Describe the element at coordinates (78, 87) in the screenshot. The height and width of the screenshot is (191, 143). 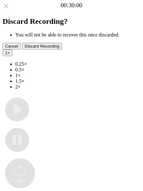
I see `li: 2×` at that location.